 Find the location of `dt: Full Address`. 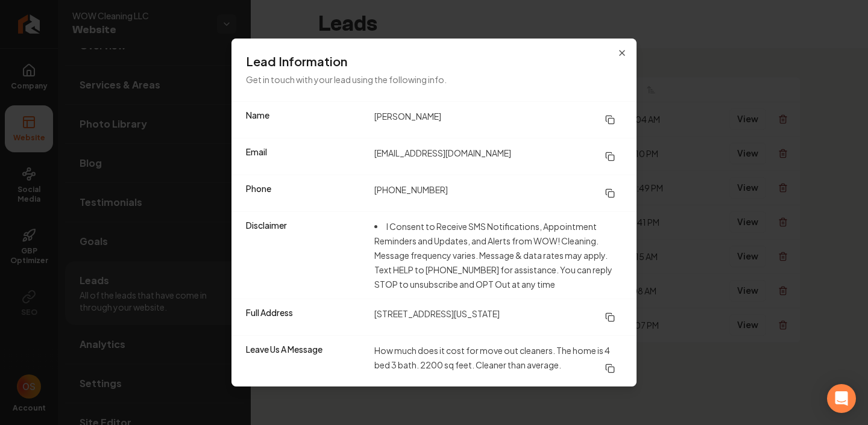

dt: Full Address is located at coordinates (305, 317).